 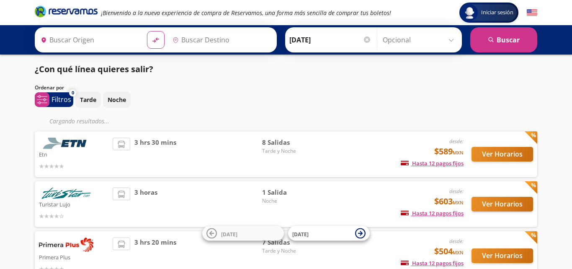 What do you see at coordinates (292, 201) in the screenshot?
I see `span: Noche` at bounding box center [292, 201].